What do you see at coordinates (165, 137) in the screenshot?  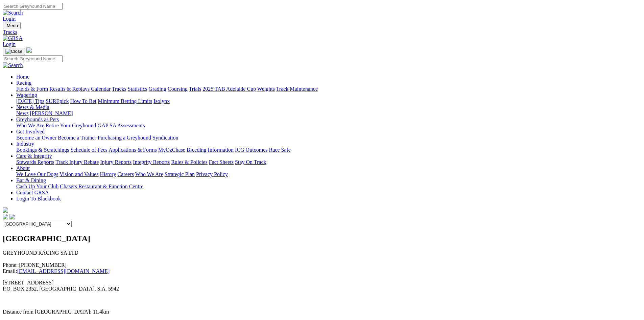 I see `a: Syndication` at bounding box center [165, 137].